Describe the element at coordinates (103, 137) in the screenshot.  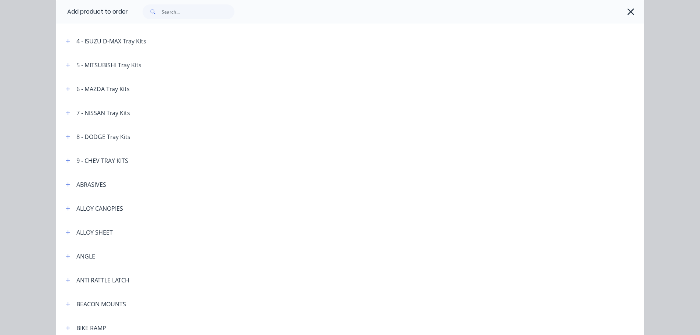
I see `div: 8 - DODGE Tray Kits` at that location.